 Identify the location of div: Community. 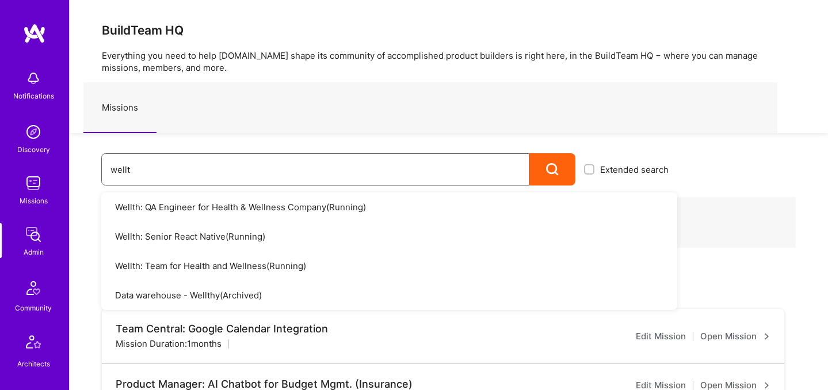
(33, 307).